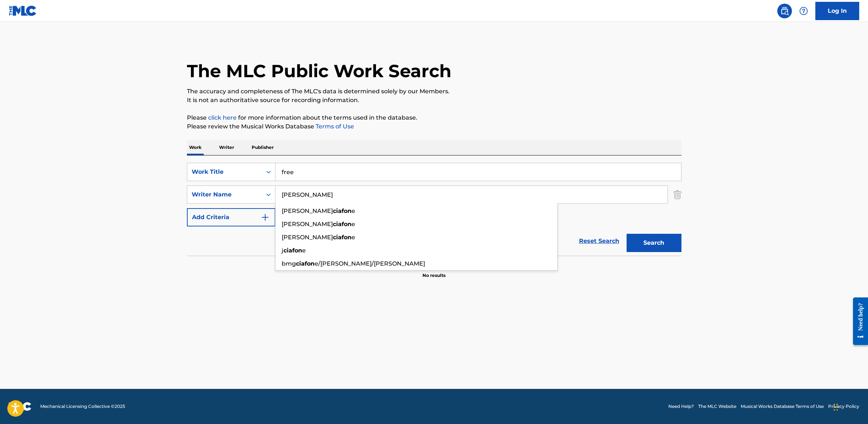  What do you see at coordinates (20, 407) in the screenshot?
I see `img: logo` at bounding box center [20, 407].